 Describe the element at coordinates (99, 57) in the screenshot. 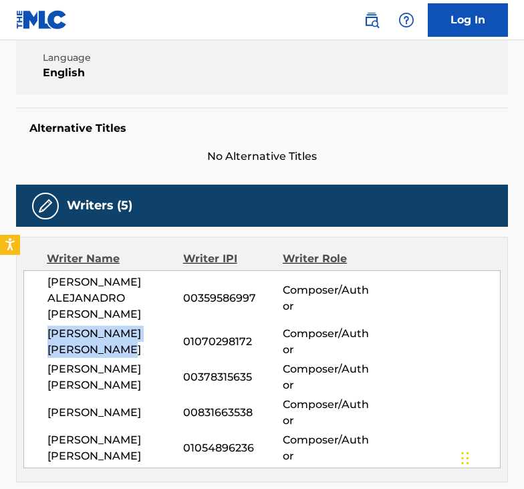

I see `span: Language` at that location.